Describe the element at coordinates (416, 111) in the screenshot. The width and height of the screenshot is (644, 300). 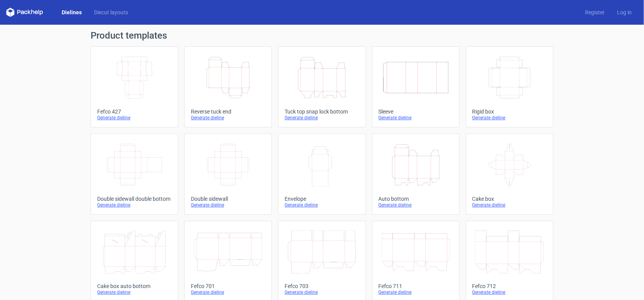
I see `div: Sleeve` at that location.